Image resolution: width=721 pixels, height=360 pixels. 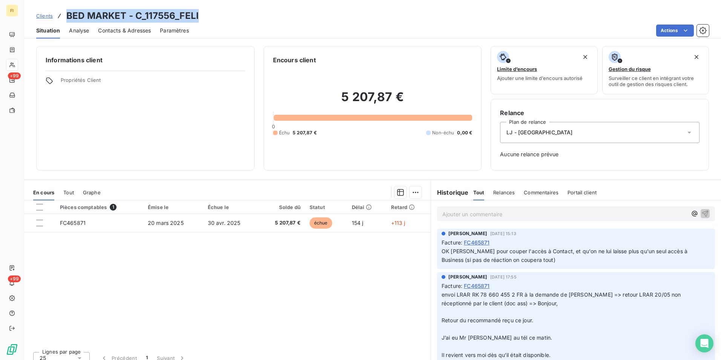 I want to click on span: Relances, so click(x=504, y=192).